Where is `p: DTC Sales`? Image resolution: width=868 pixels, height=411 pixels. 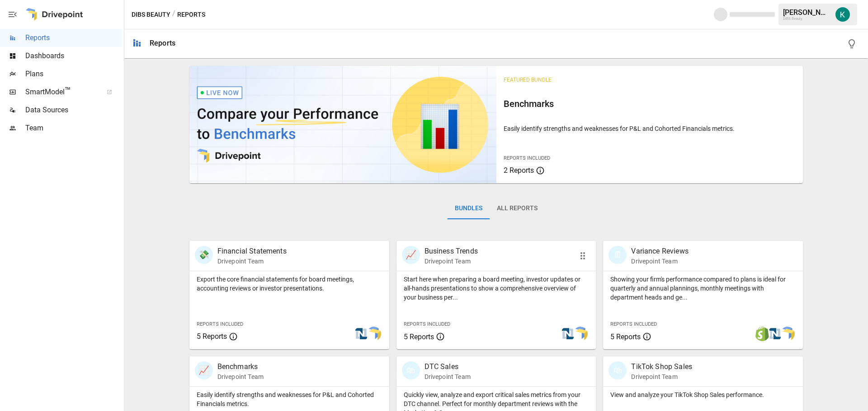
p: DTC Sales is located at coordinates (448, 367).